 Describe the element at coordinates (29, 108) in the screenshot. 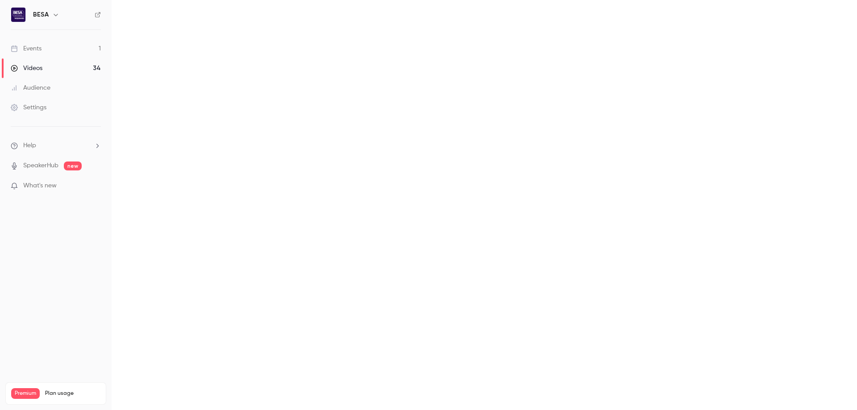

I see `div: Settings` at that location.